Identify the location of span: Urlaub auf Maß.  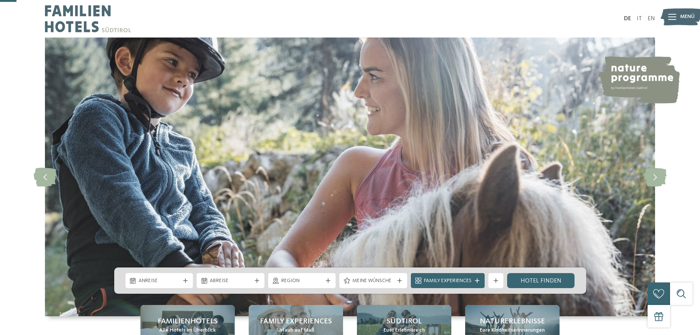
(296, 330).